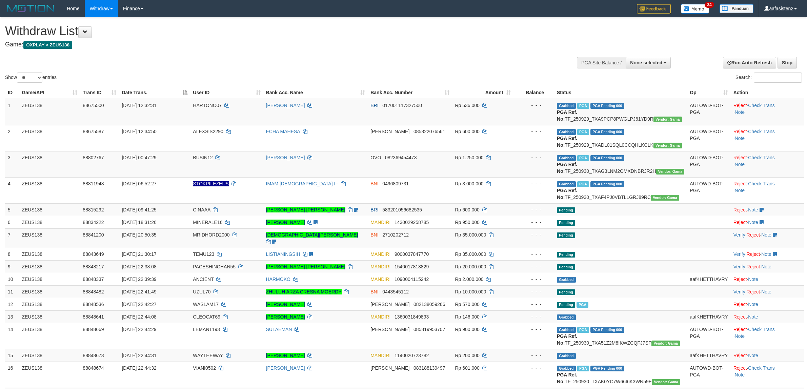  Describe the element at coordinates (206, 329) in the screenshot. I see `span: LEMAN1193` at that location.